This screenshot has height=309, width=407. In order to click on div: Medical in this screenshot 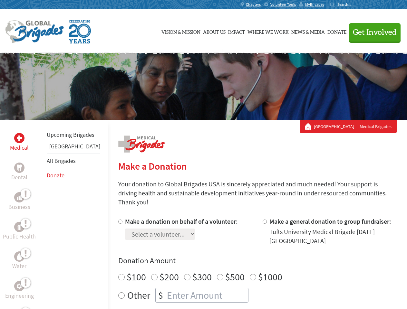, I will do `click(19, 138)`.